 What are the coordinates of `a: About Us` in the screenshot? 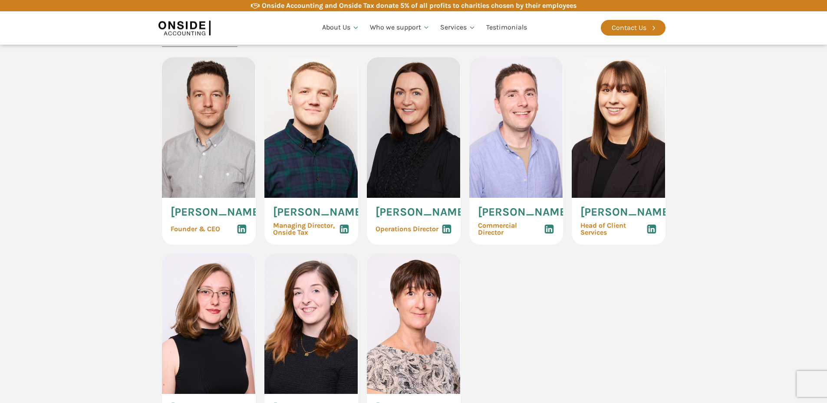 It's located at (341, 28).